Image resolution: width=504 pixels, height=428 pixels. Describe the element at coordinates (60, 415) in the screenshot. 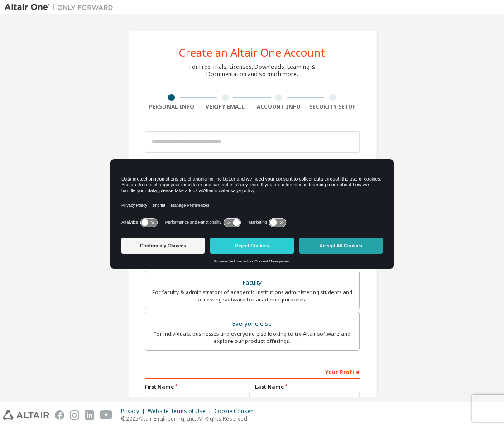

I see `img: facebook.svg` at that location.